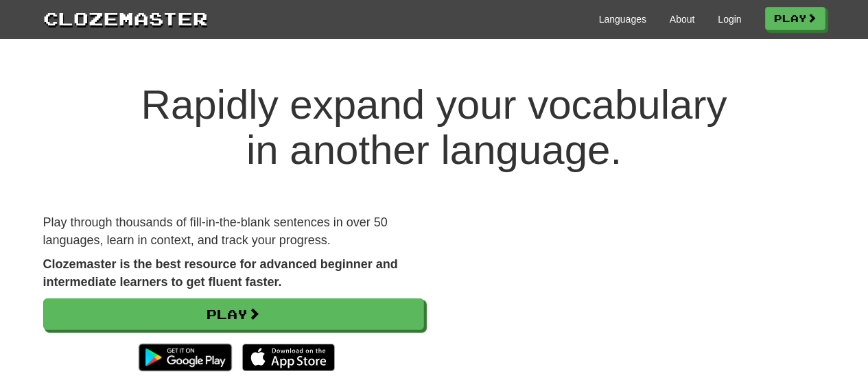  Describe the element at coordinates (220, 273) in the screenshot. I see `strong: Clozemaster is the best resource for advanced beginner and intermediate learners to get fluent fa...` at that location.